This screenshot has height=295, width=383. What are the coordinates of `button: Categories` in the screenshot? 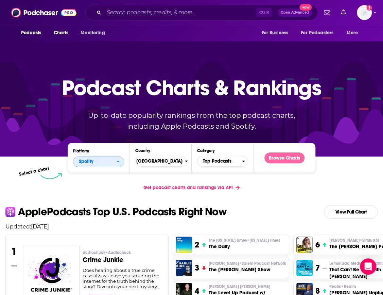 It's located at (223, 162).